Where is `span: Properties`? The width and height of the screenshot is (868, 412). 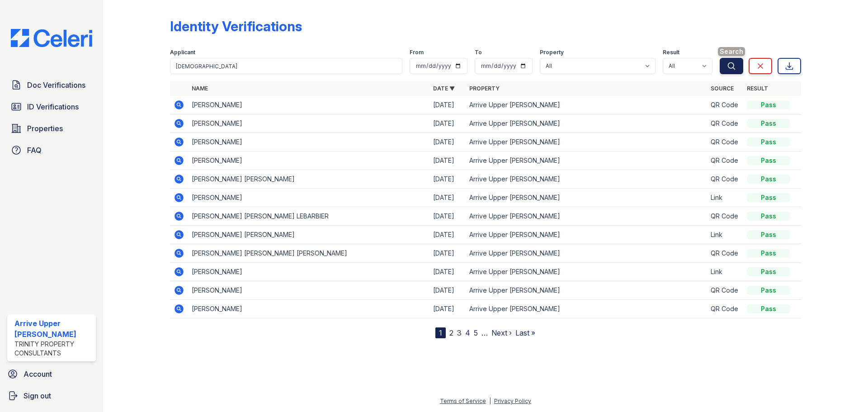 span: Properties is located at coordinates (45, 129).